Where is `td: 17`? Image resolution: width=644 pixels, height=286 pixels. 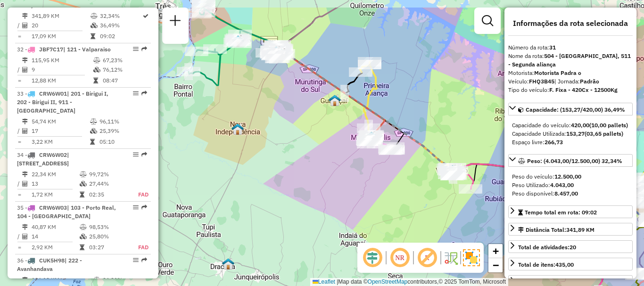
td: 17 is located at coordinates (61, 131).